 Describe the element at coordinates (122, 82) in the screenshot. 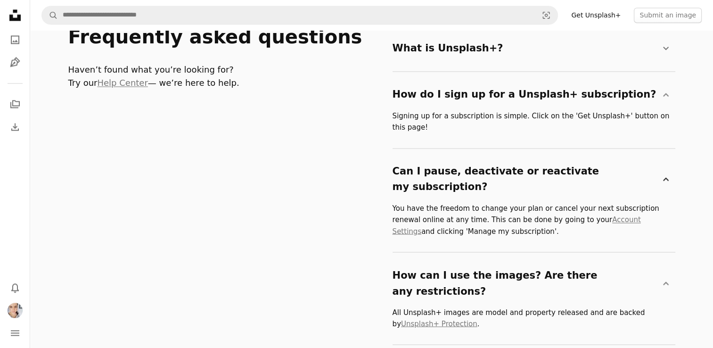

I see `a: Help Center` at that location.